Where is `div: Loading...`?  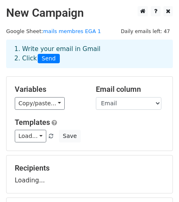
div: Loading... is located at coordinates (89, 175).